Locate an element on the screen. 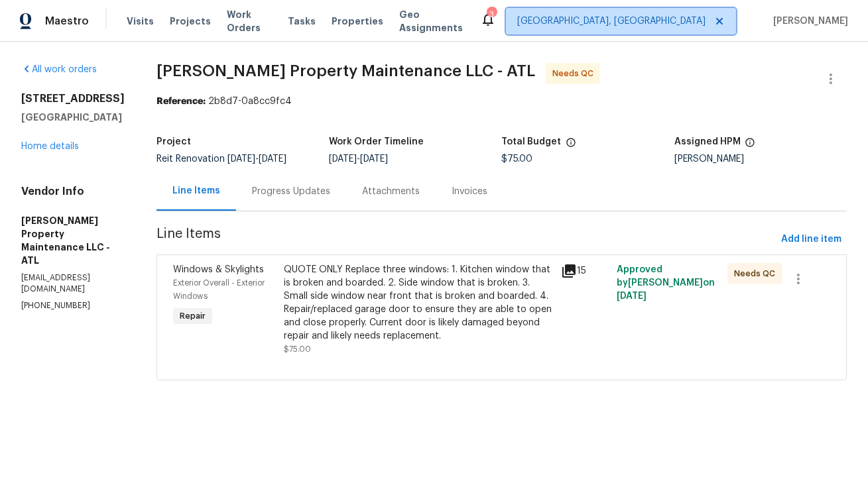 This screenshot has height=489, width=868. a: Home details is located at coordinates (50, 146).